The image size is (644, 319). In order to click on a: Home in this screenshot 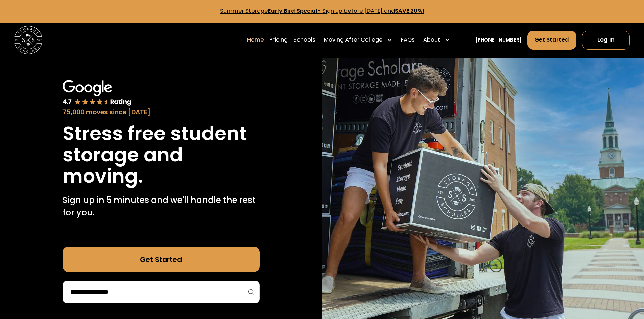, I will do `click(255, 40)`.